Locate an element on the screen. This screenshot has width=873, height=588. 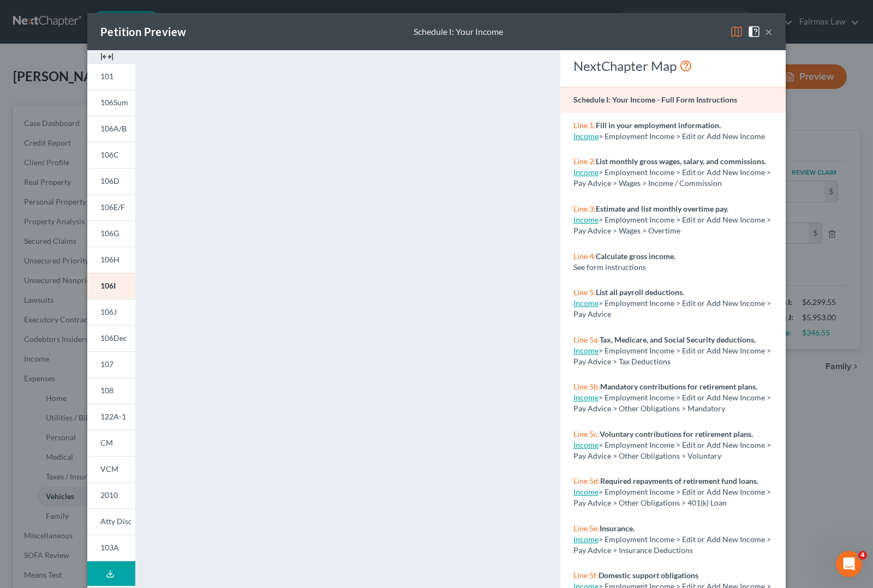
a: 101 is located at coordinates (111, 77).